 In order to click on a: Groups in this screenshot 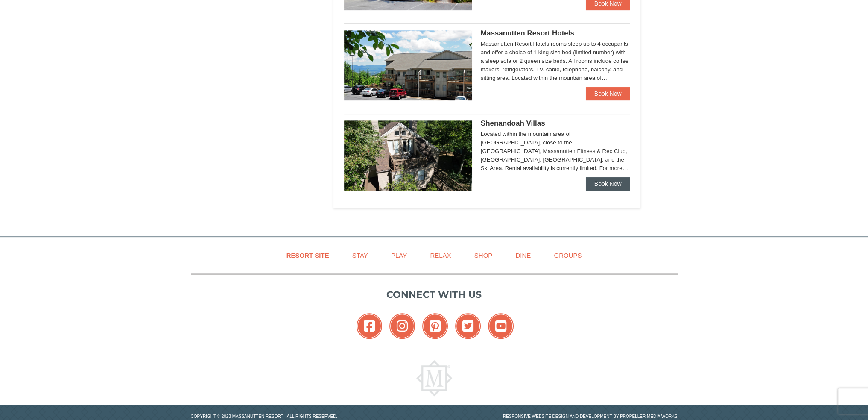, I will do `click(568, 255)`.